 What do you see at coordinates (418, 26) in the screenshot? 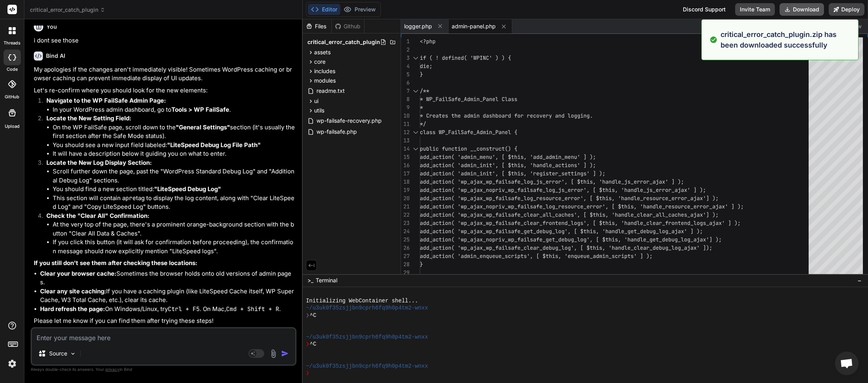
I see `span: logger.php` at bounding box center [418, 26].